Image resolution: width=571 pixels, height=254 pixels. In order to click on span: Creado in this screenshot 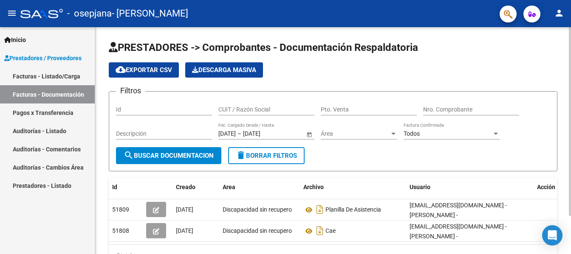, I will do `click(186, 187)`.